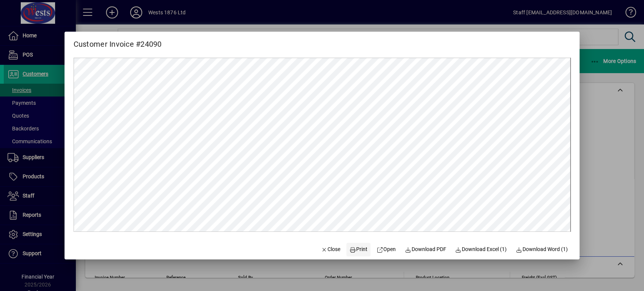 This screenshot has height=291, width=644. Describe the element at coordinates (542, 250) in the screenshot. I see `button: Download Word (1)` at that location.